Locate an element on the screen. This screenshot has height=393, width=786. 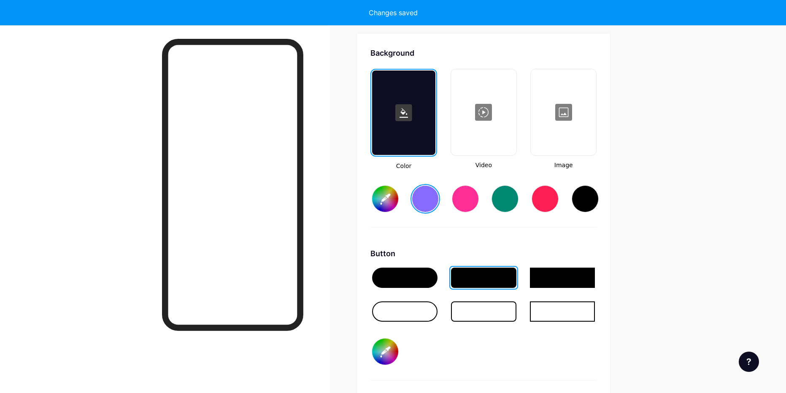
span: Video is located at coordinates (484, 165).